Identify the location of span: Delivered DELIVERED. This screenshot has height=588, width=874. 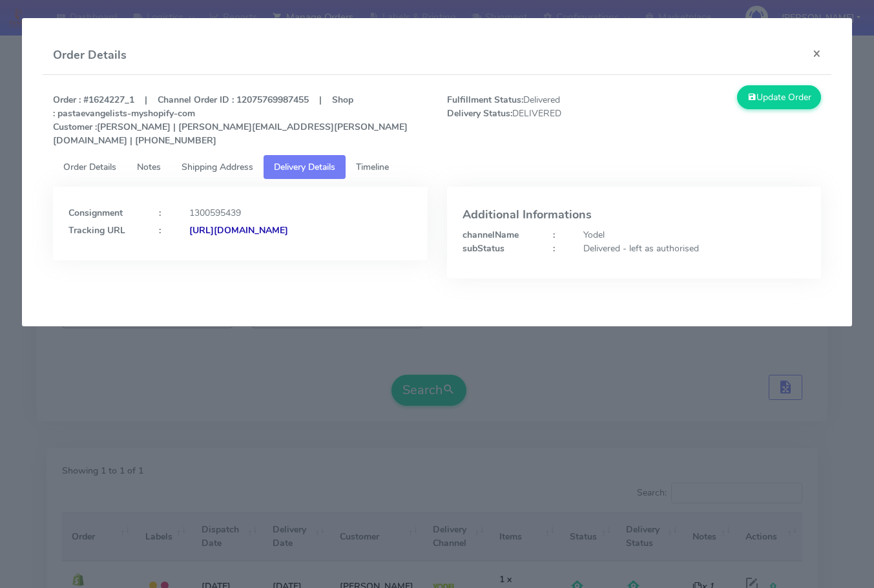
(536, 120).